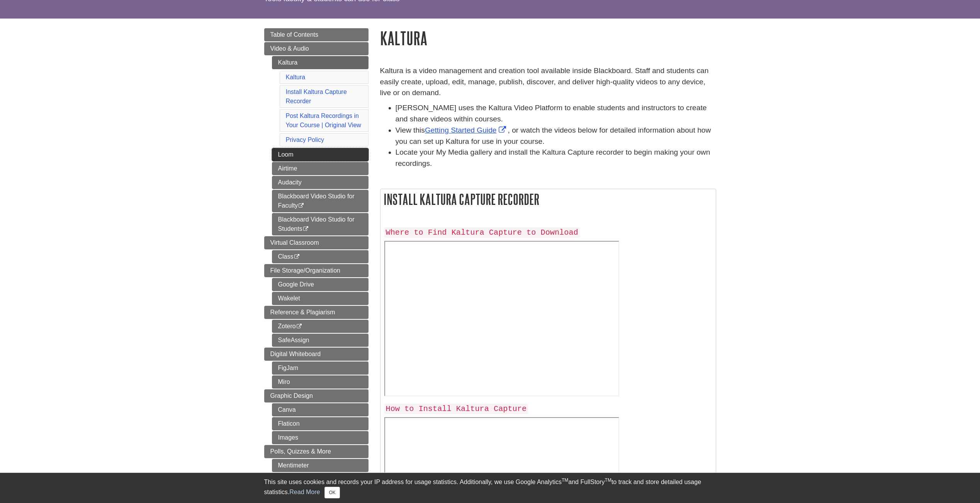  What do you see at coordinates (316, 354) in the screenshot?
I see `a: Digital Whiteboard` at bounding box center [316, 354].